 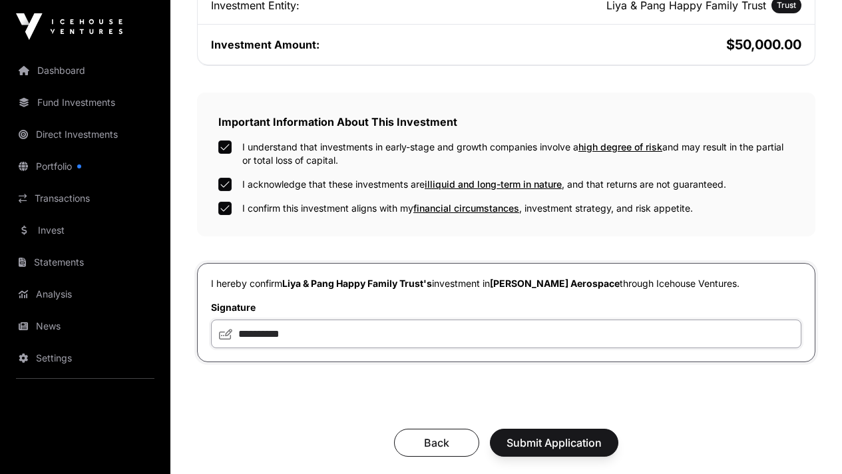 I want to click on label: I acknowledge that these investments are , and that returns are not guaranteed., so click(x=484, y=184).